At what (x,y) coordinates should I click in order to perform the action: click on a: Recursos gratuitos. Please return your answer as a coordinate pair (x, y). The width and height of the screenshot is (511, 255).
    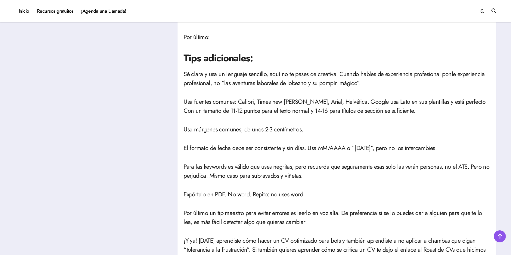
    Looking at the image, I should click on (55, 11).